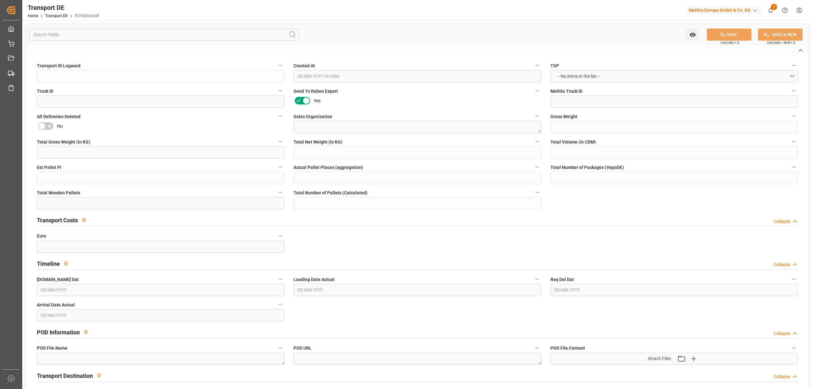 The height and width of the screenshot is (389, 814). I want to click on span: -- No items in the list --, so click(578, 76).